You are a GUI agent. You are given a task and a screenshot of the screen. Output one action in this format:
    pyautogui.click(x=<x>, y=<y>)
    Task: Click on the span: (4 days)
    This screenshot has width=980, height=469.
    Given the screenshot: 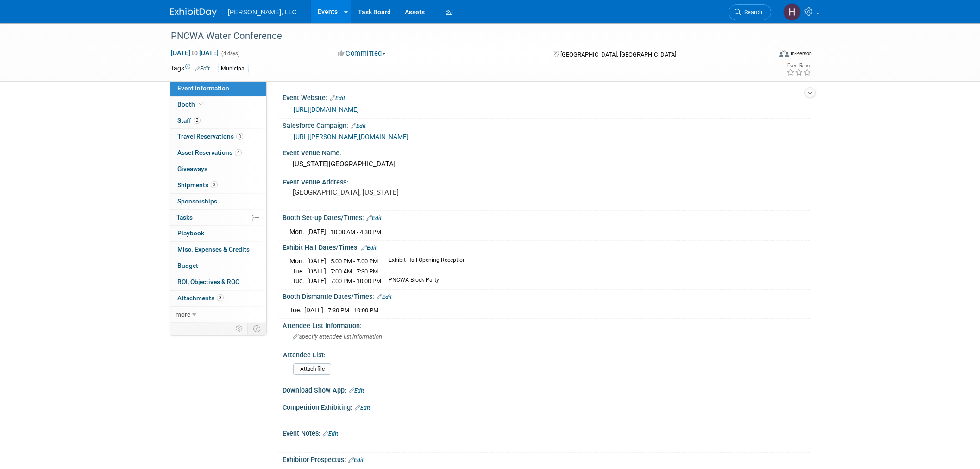 What is the action you would take?
    pyautogui.click(x=231, y=53)
    